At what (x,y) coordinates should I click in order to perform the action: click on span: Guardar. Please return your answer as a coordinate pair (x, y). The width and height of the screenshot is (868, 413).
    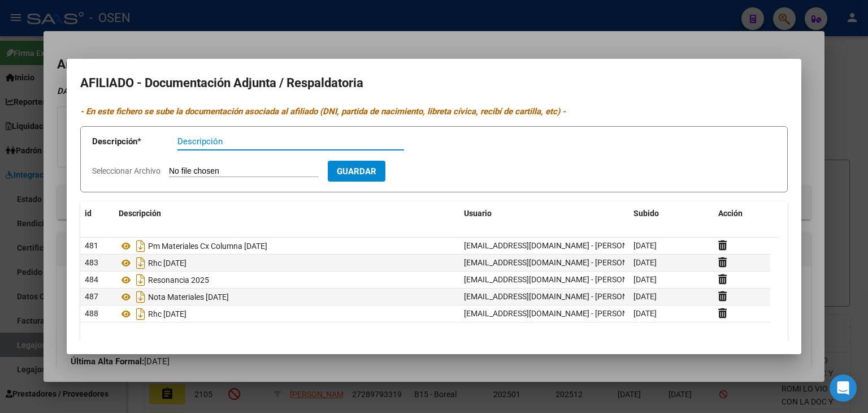
    Looking at the image, I should click on (357, 171).